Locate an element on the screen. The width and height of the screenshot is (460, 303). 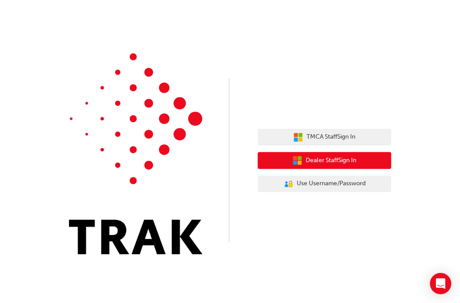
button: Use Username/Password is located at coordinates (324, 184).